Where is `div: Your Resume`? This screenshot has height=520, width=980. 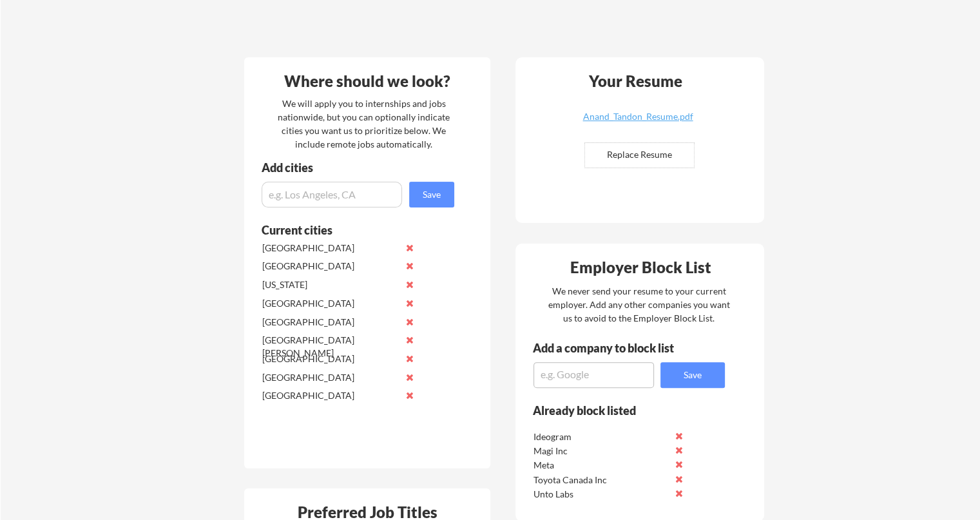
div: Your Resume is located at coordinates (636, 81).